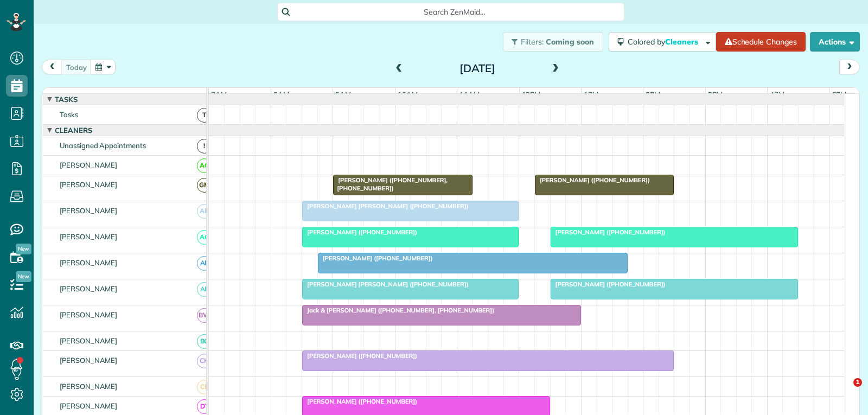  I want to click on span: 2pm, so click(652, 94).